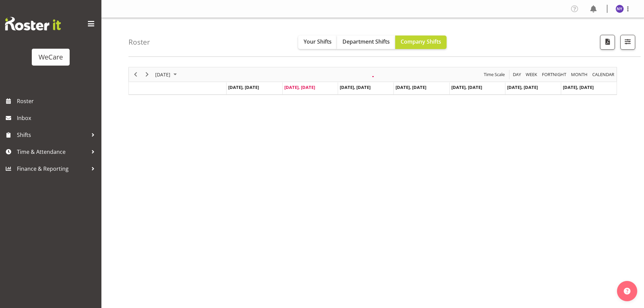 This screenshot has width=644, height=308. I want to click on span: Your Shifts, so click(318, 41).